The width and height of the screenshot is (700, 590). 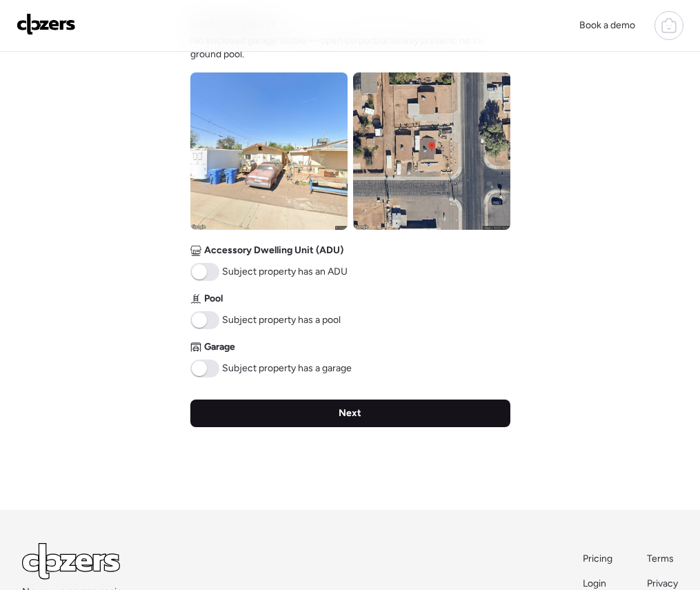 What do you see at coordinates (284, 272) in the screenshot?
I see `span: Subject property has an ADU` at bounding box center [284, 272].